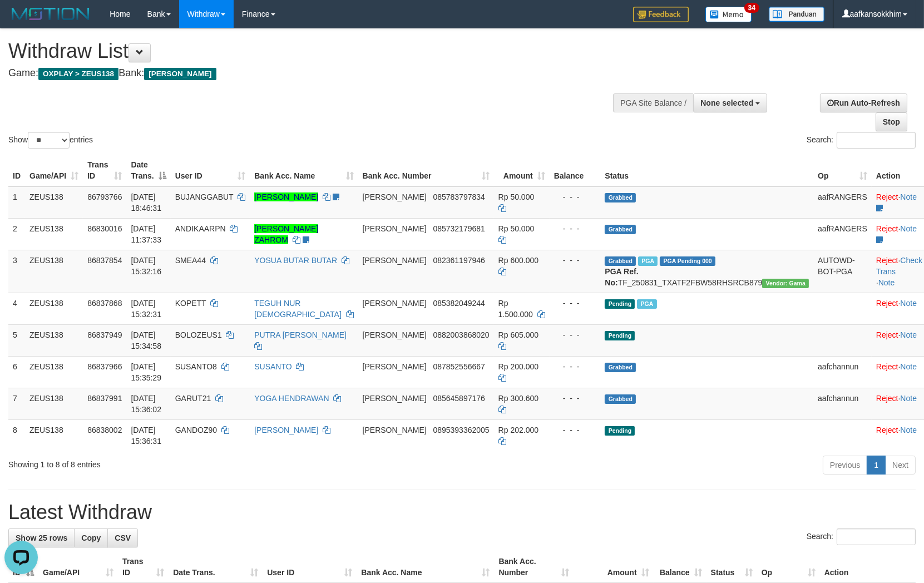 The height and width of the screenshot is (583, 924). What do you see at coordinates (105, 197) in the screenshot?
I see `span: 86793766` at bounding box center [105, 197].